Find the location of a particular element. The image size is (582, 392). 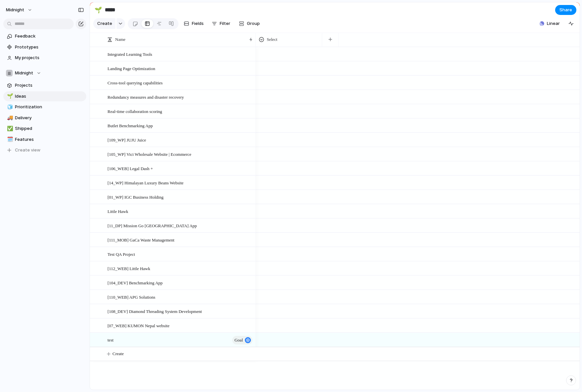

span: Features is located at coordinates (50, 140).